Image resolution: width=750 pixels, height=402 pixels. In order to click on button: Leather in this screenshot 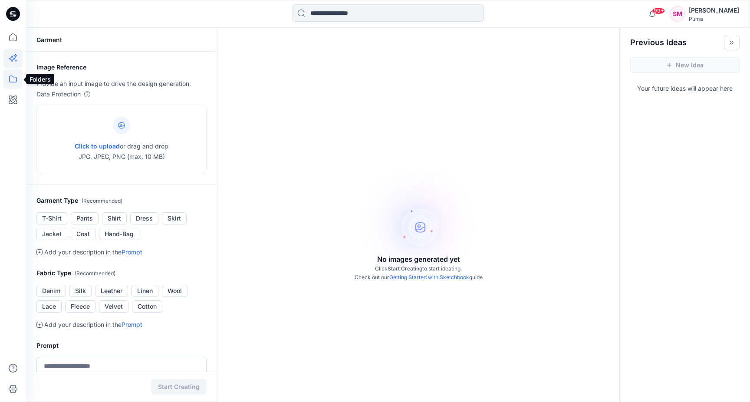, I will do `click(112, 291)`.